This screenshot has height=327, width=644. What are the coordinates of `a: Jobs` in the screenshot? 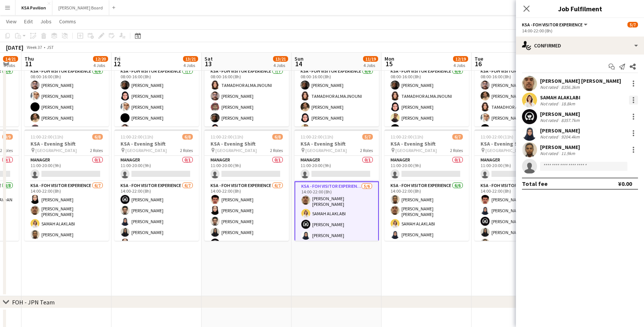 It's located at (46, 22).